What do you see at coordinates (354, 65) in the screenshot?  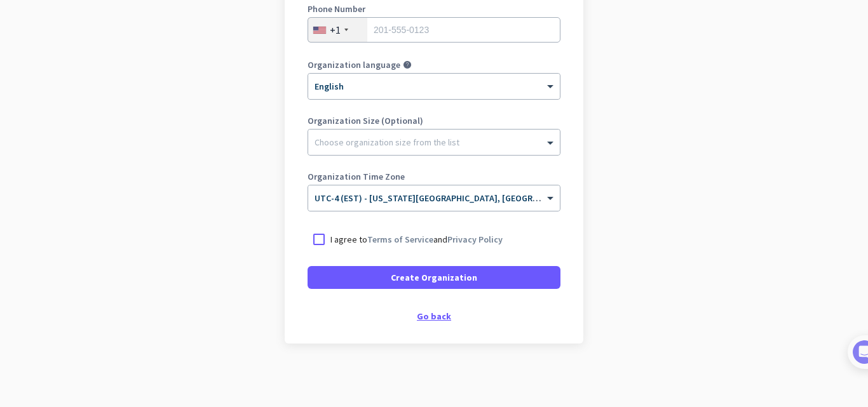 I see `label: Organization language` at bounding box center [354, 65].